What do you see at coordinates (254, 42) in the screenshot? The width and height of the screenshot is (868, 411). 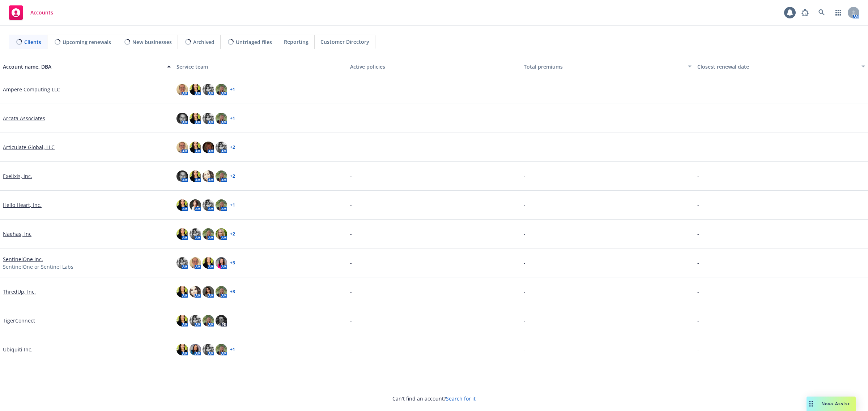 I see `span: Untriaged files` at bounding box center [254, 42].